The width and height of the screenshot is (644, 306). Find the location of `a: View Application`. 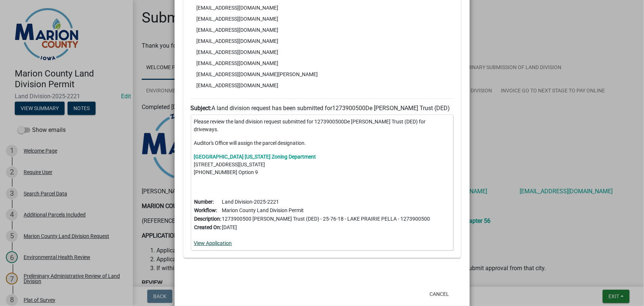

a: View Application is located at coordinates (213, 243).